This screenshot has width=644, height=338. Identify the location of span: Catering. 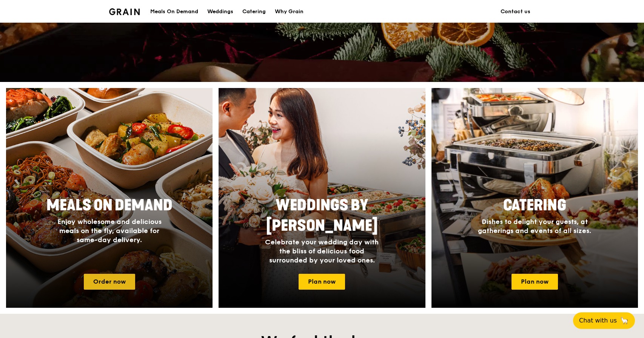
(535, 205).